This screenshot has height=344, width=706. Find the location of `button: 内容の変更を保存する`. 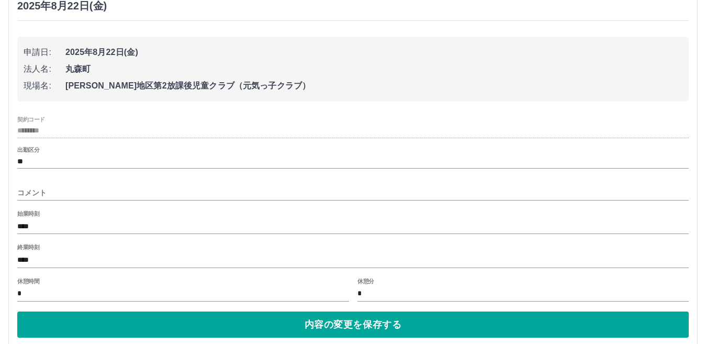

button: 内容の変更を保存する is located at coordinates (353, 325).